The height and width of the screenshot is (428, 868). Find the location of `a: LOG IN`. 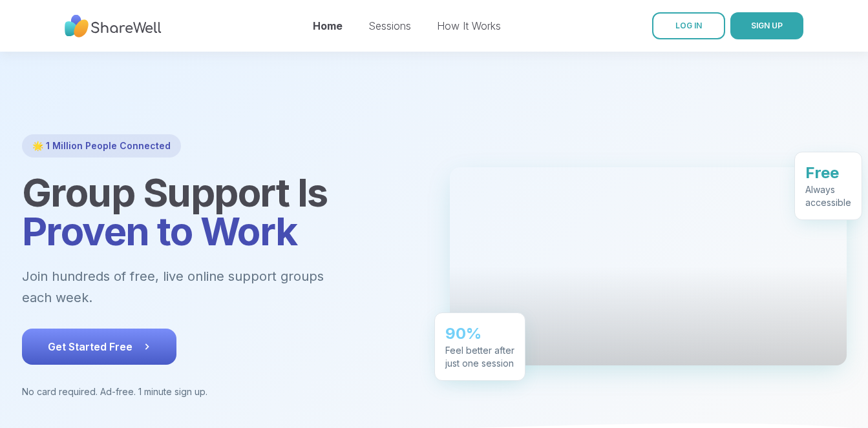

a: LOG IN is located at coordinates (688, 26).